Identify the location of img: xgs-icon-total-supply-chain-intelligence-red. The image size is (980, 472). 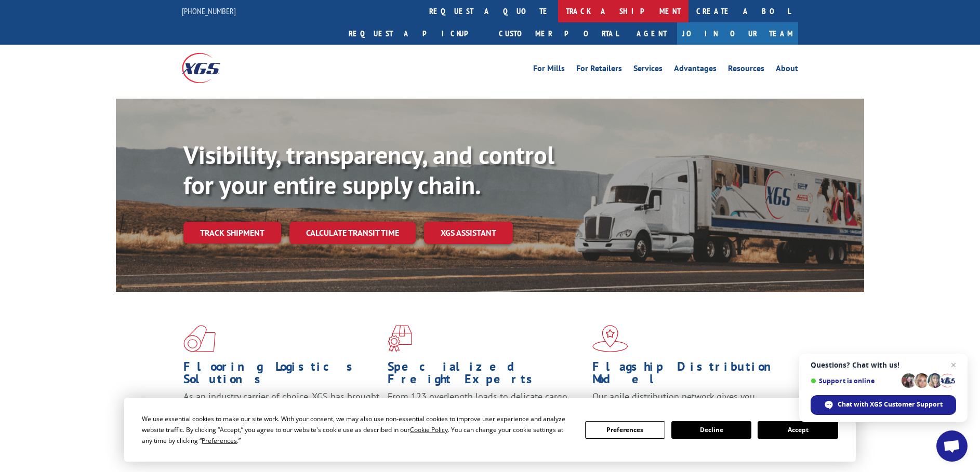
(199, 338).